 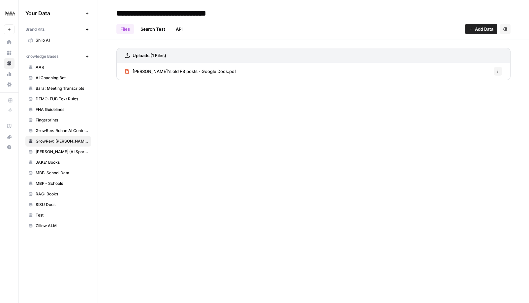 I want to click on a: GrowRev: Rohan AI Content Inspiration, so click(x=58, y=131).